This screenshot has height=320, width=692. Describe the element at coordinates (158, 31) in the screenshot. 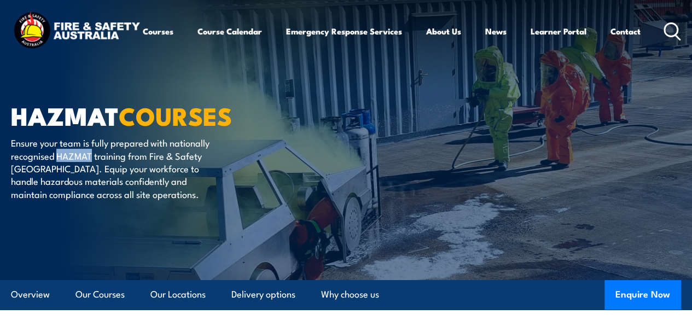

I see `a: Courses` at that location.